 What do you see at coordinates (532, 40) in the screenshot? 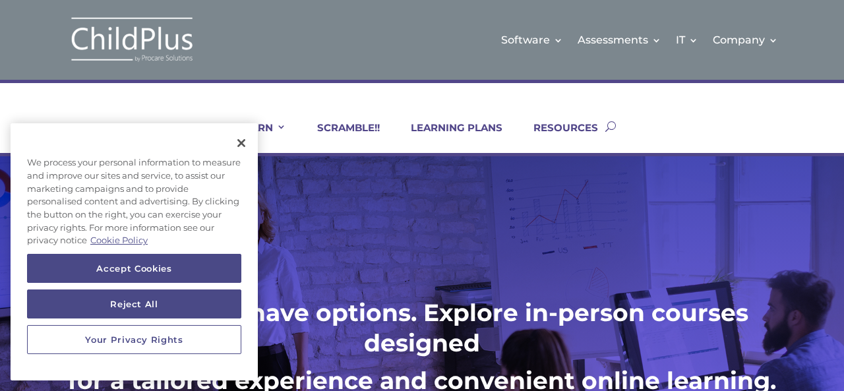
I see `a: Software` at bounding box center [532, 40].